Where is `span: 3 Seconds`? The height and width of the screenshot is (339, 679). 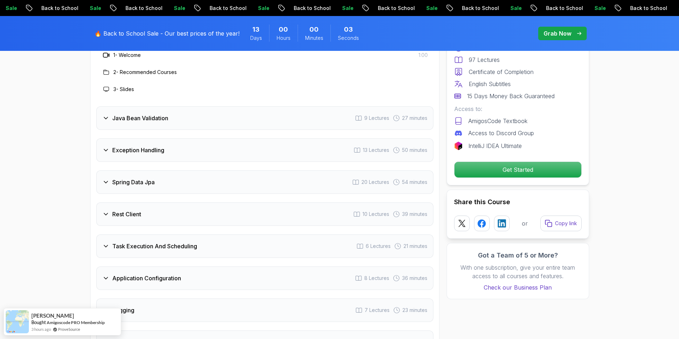
span: 3 Seconds is located at coordinates (348, 30).